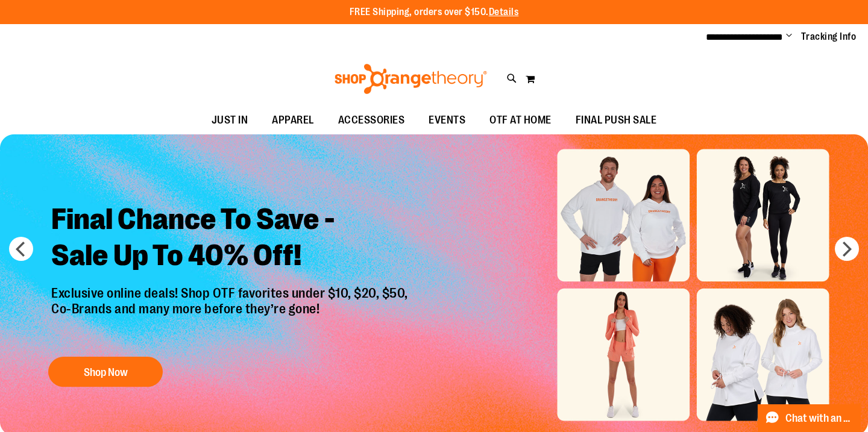  What do you see at coordinates (789, 37) in the screenshot?
I see `button: Account menu` at bounding box center [789, 37].